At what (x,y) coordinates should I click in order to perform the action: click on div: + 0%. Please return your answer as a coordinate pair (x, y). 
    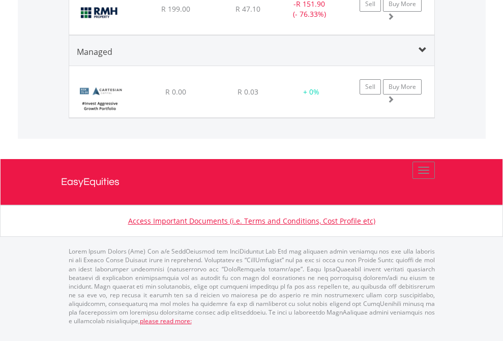
    Looking at the image, I should click on (311, 92).